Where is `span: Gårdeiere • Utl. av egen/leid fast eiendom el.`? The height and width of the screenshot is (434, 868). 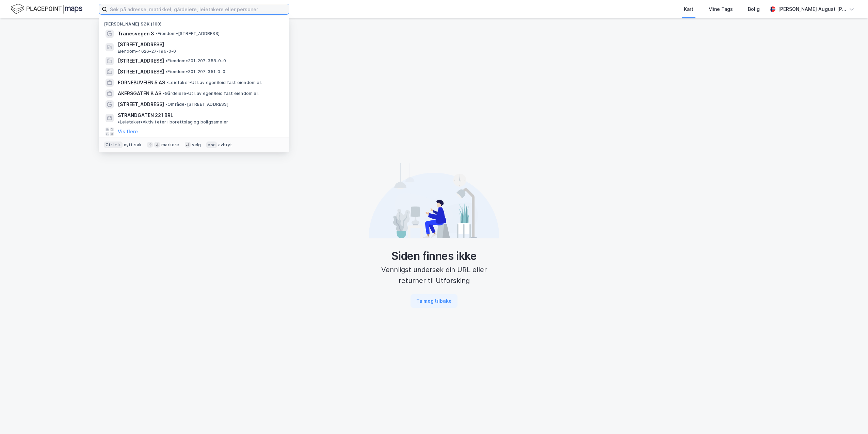 span: Gårdeiere • Utl. av egen/leid fast eiendom el. is located at coordinates (210, 94).